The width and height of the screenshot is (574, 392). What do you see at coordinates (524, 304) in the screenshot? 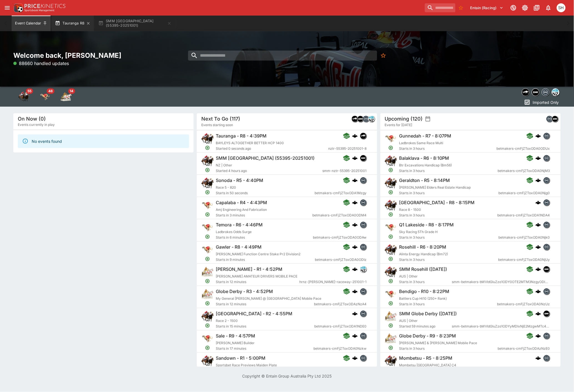
I see `span: betmakers-cmFjZToxODA0NzUz` at bounding box center [524, 304].